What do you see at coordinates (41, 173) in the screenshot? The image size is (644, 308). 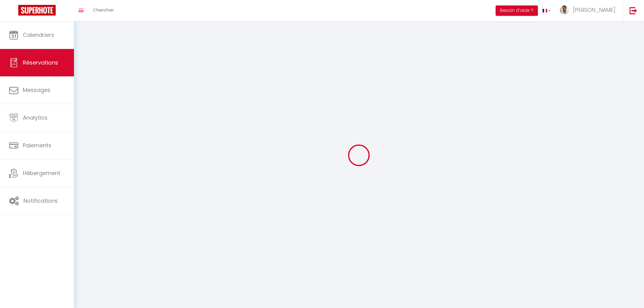 I see `span: Hébergement` at bounding box center [41, 173].